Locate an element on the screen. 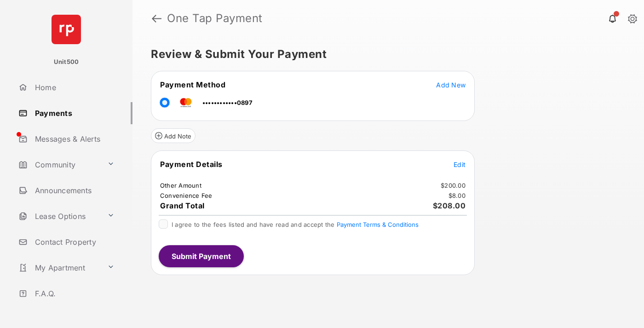 The image size is (644, 328). a: Home is located at coordinates (74, 88).